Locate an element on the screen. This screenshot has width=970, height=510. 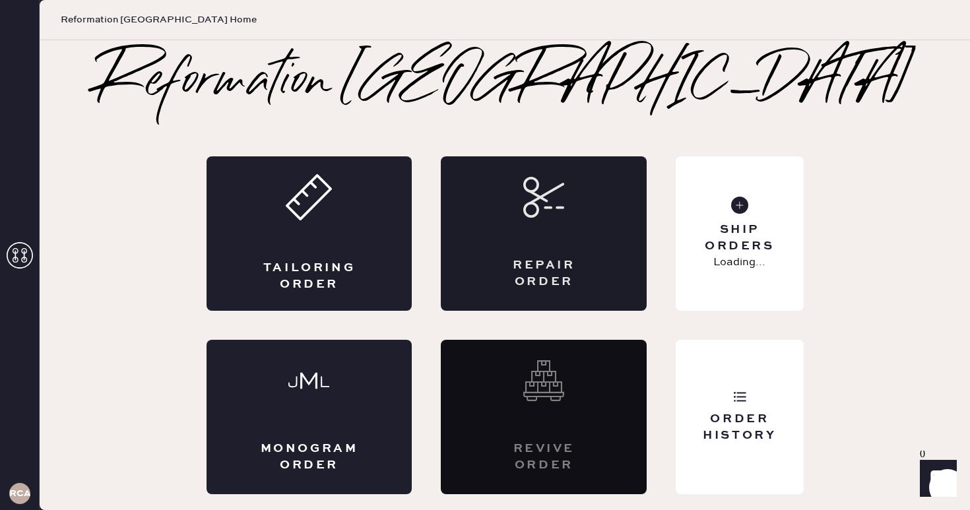
p: Loading... is located at coordinates (739, 263).